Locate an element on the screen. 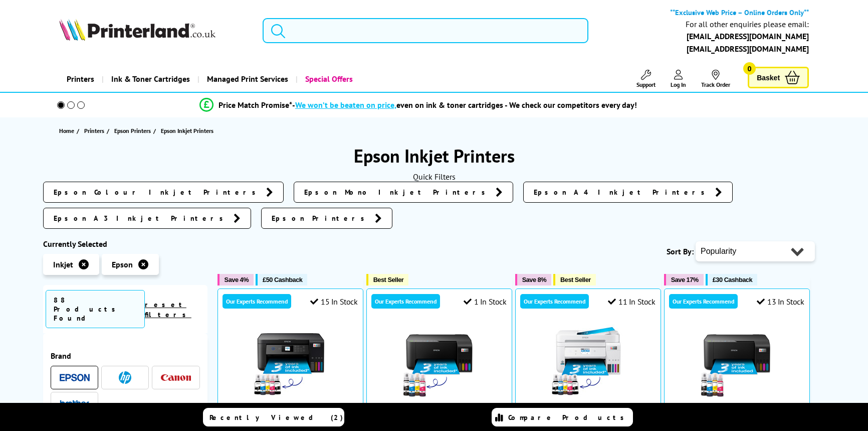 This screenshot has height=431, width=868. a: Special Offers is located at coordinates (328, 79).